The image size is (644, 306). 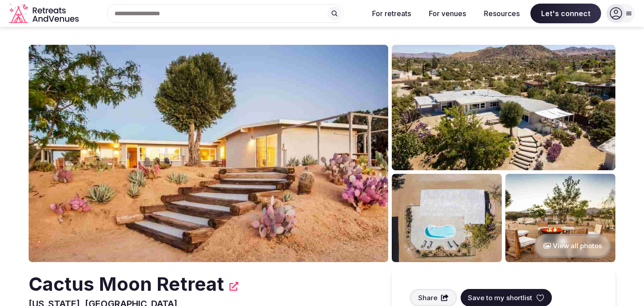 What do you see at coordinates (209, 153) in the screenshot?
I see `img: Venue cover photo` at bounding box center [209, 153].